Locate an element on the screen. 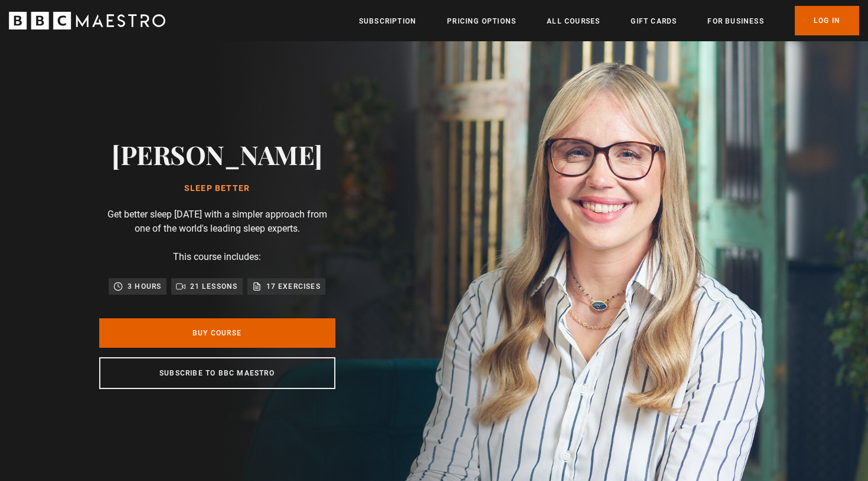 The width and height of the screenshot is (868, 481). a: Pricing Options is located at coordinates (481, 21).